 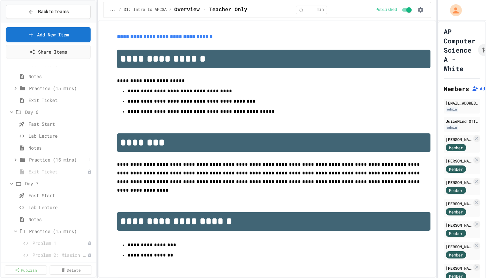 What do you see at coordinates (456, 89) in the screenshot?
I see `h2: Members` at bounding box center [456, 89].